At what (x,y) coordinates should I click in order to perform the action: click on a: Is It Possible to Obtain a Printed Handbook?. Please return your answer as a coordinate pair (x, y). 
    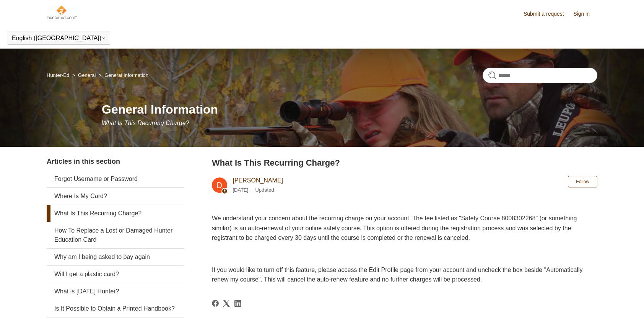
    Looking at the image, I should click on (116, 309).